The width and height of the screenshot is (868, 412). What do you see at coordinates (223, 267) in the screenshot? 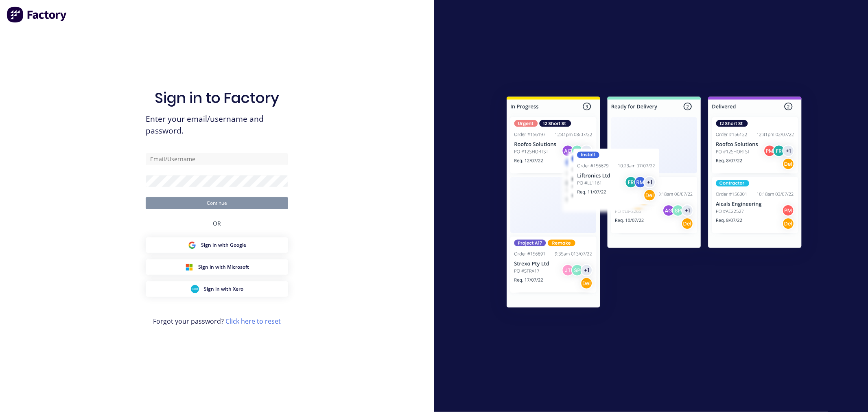
I see `span: Sign in with Microsoft` at bounding box center [223, 267].